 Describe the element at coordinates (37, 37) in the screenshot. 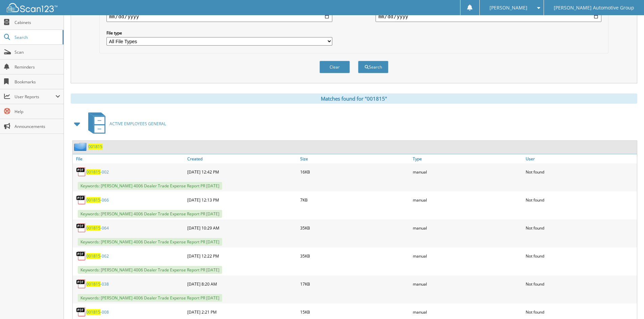

I see `span: Search` at that location.